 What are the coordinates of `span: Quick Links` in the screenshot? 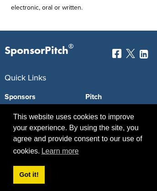 It's located at (25, 78).